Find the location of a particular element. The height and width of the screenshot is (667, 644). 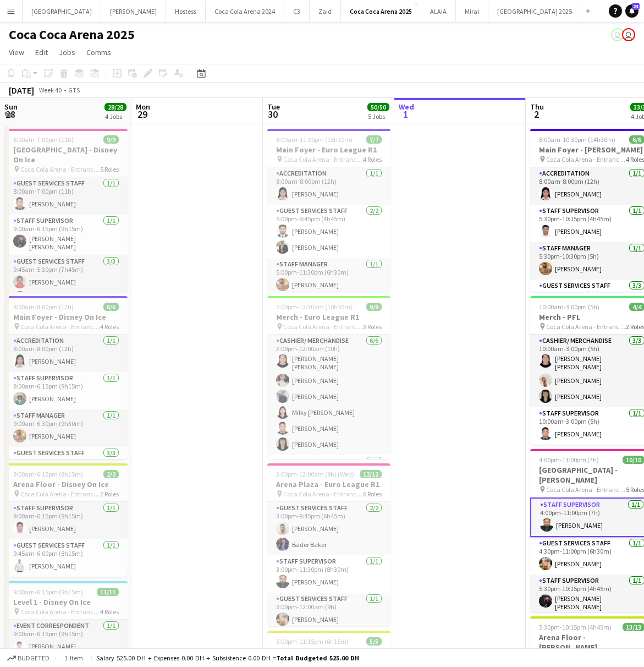

div: 4 Jobs is located at coordinates (115, 116).